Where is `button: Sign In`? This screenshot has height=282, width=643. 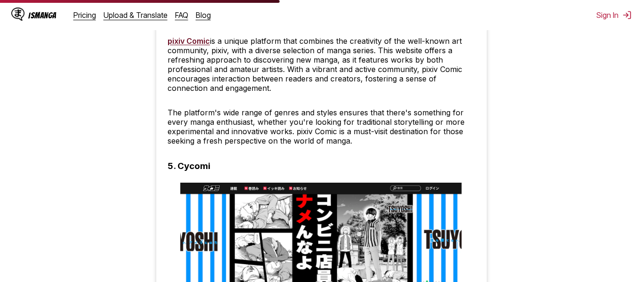
button: Sign In is located at coordinates (614, 15).